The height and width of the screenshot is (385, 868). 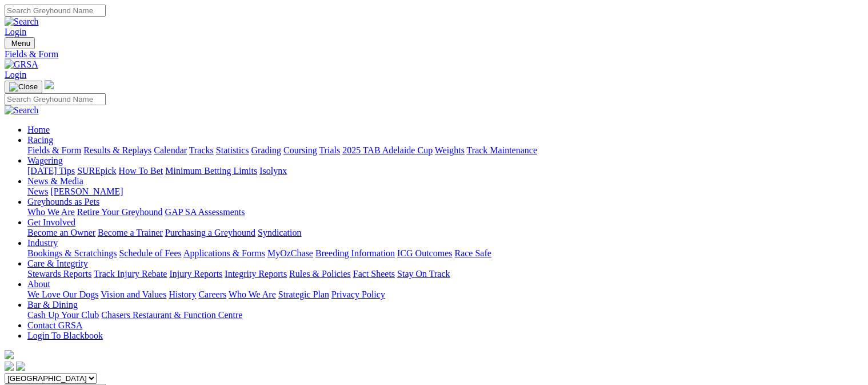 I want to click on a: News, so click(x=37, y=191).